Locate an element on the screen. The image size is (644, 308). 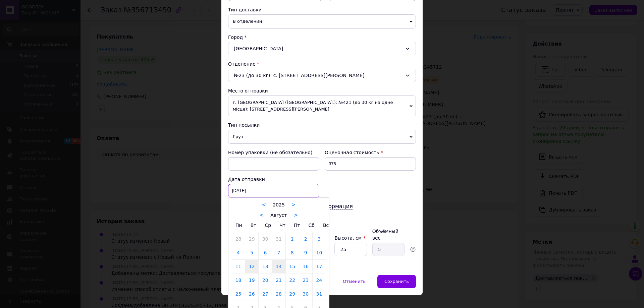
a: 24 is located at coordinates (319, 280).